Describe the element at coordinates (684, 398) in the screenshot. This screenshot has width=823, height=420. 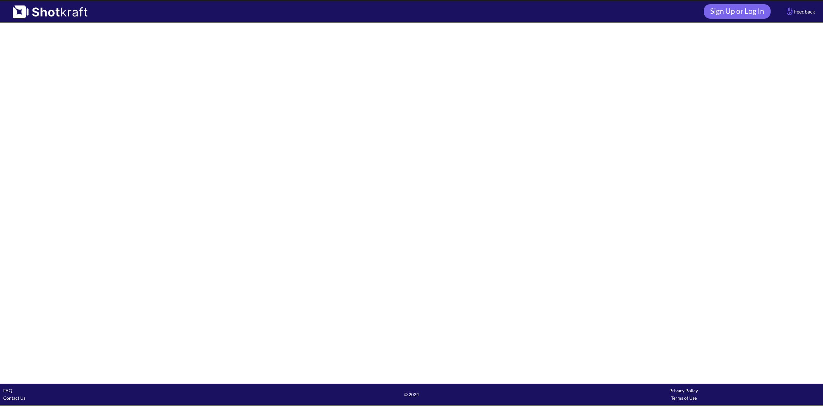
I see `div: Terms of Use` at that location.